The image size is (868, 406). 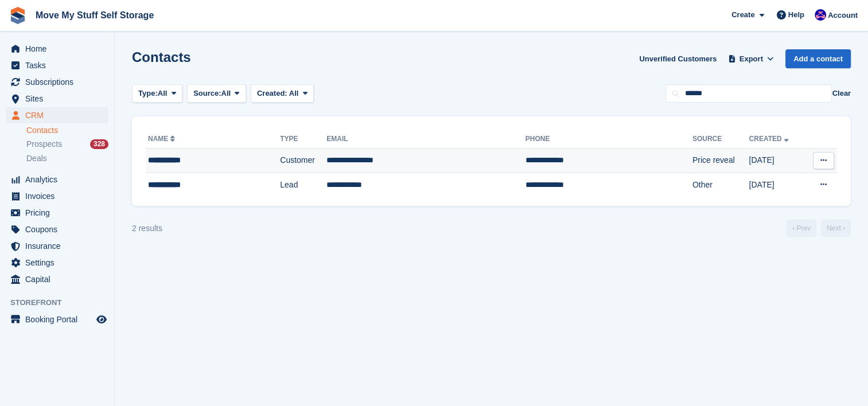 I want to click on th: Type, so click(x=303, y=139).